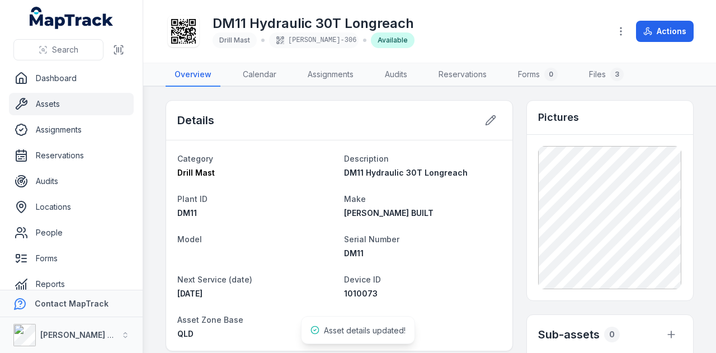  Describe the element at coordinates (192, 199) in the screenshot. I see `span: Plant ID` at that location.